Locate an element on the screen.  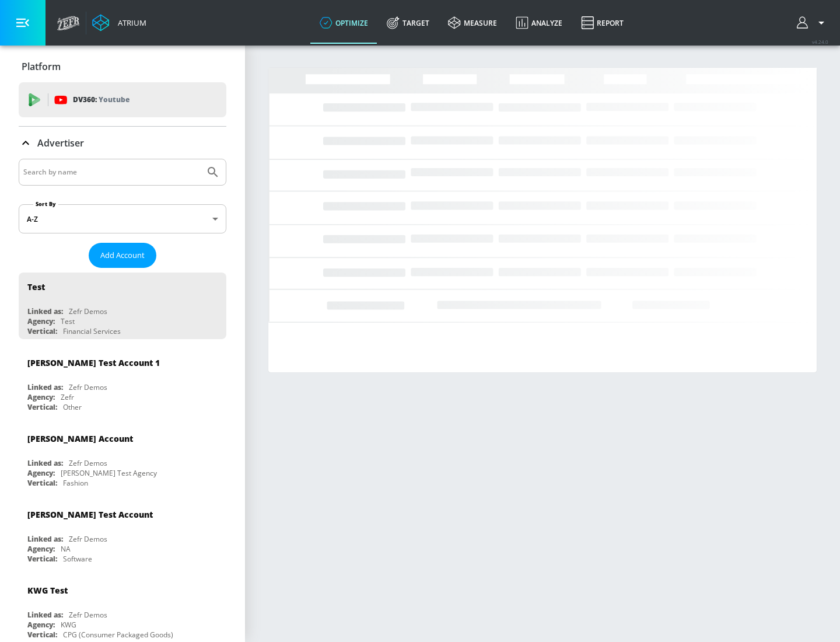
div: Atrium is located at coordinates (130, 23).